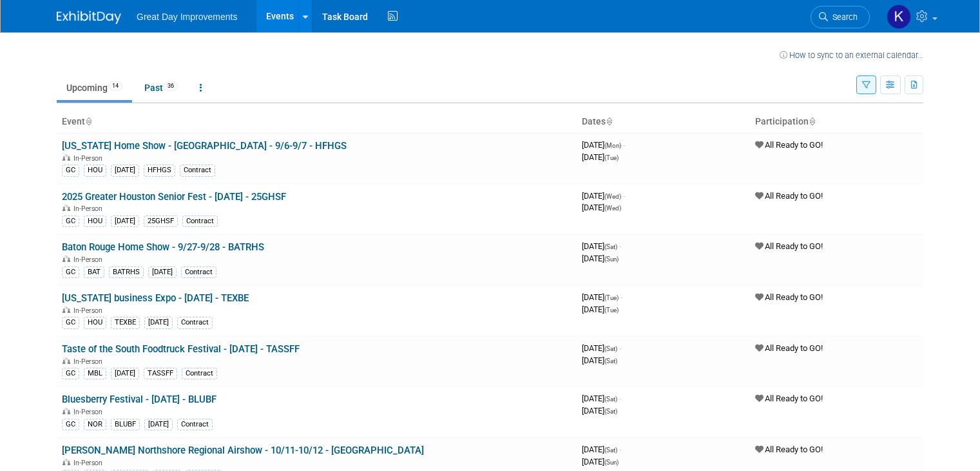  I want to click on th: Participation, so click(836, 122).